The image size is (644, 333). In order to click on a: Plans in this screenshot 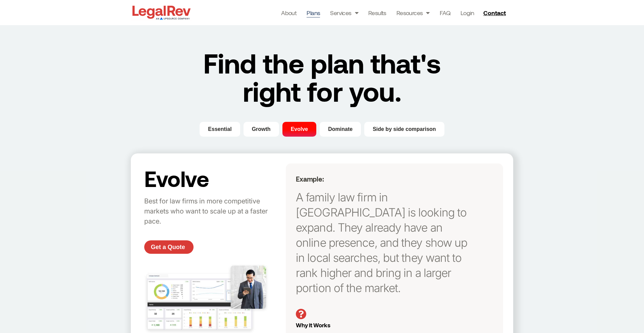, I will do `click(313, 13)`.